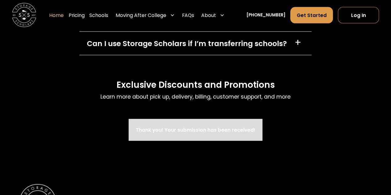  Describe the element at coordinates (311, 15) in the screenshot. I see `a: Get Started` at that location.